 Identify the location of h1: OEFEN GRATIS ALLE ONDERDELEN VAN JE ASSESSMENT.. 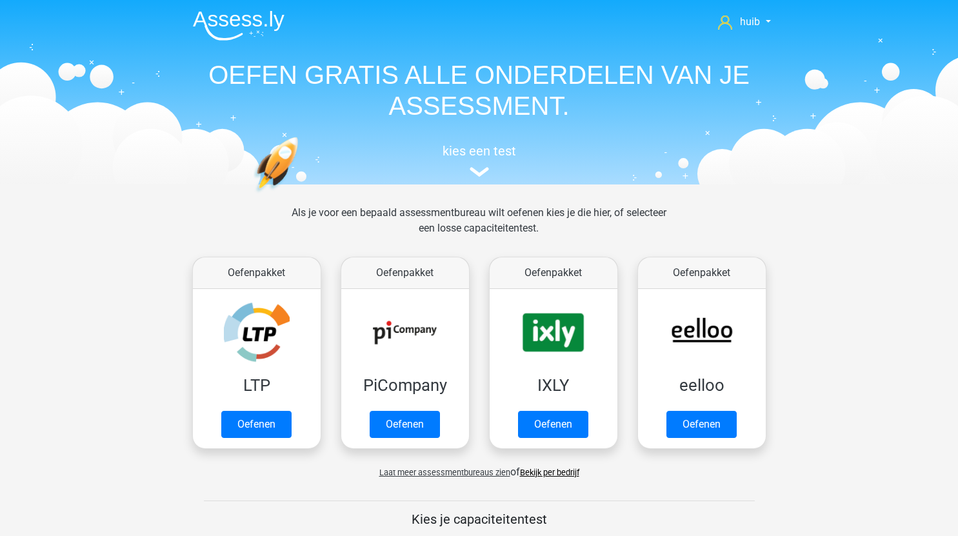
(479, 90).